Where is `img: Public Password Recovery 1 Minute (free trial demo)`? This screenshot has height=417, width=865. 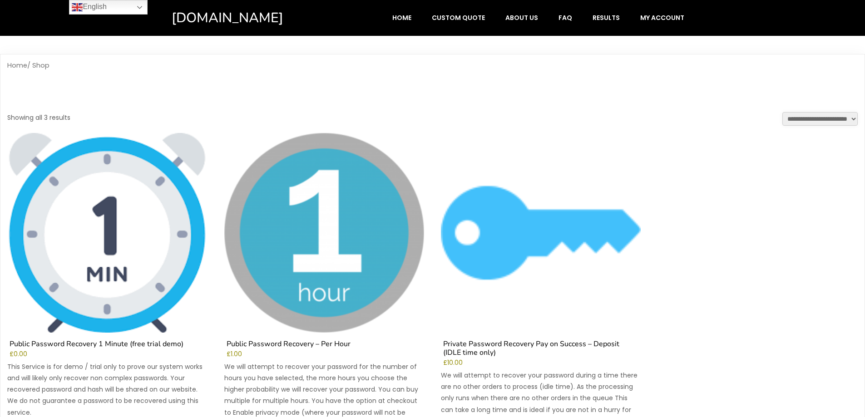
img: Public Password Recovery 1 Minute (free trial demo) is located at coordinates (107, 233).